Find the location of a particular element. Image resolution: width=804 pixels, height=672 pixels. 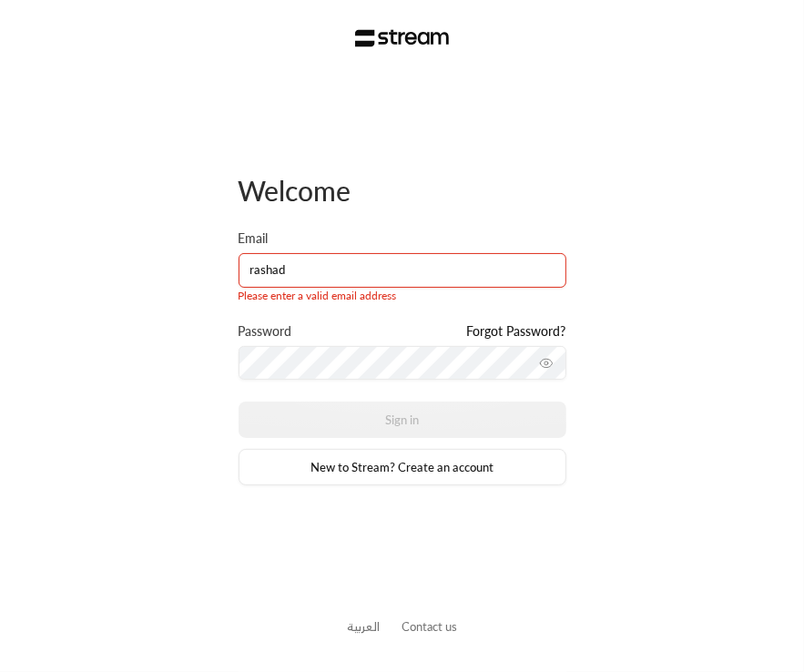

a: Contact us is located at coordinates (428, 627).